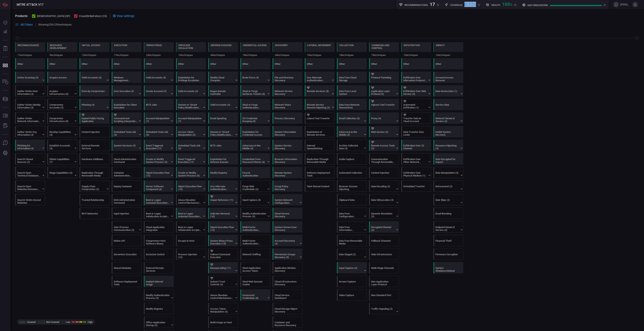 Image resolution: width=644 pixels, height=331 pixels. I want to click on div: Reconnaissance, so click(28, 45).